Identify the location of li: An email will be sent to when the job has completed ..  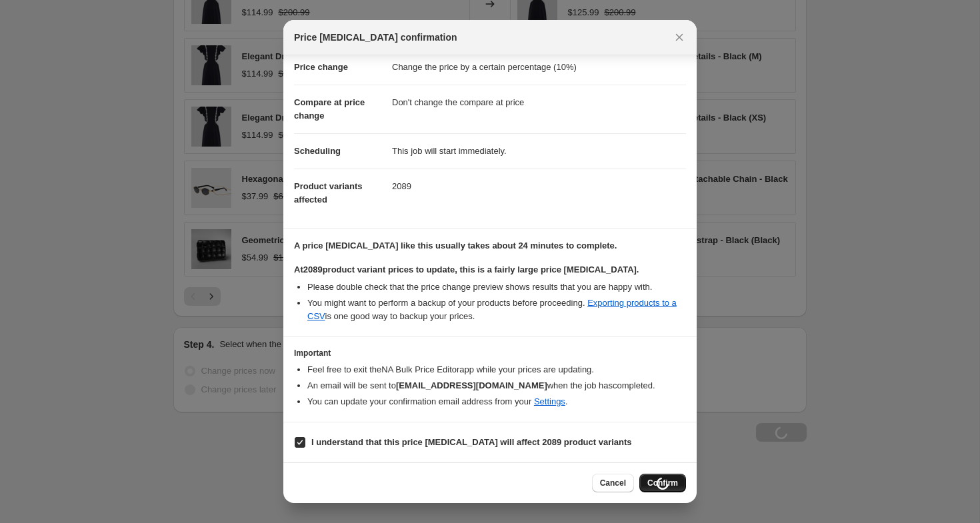
(497, 386).